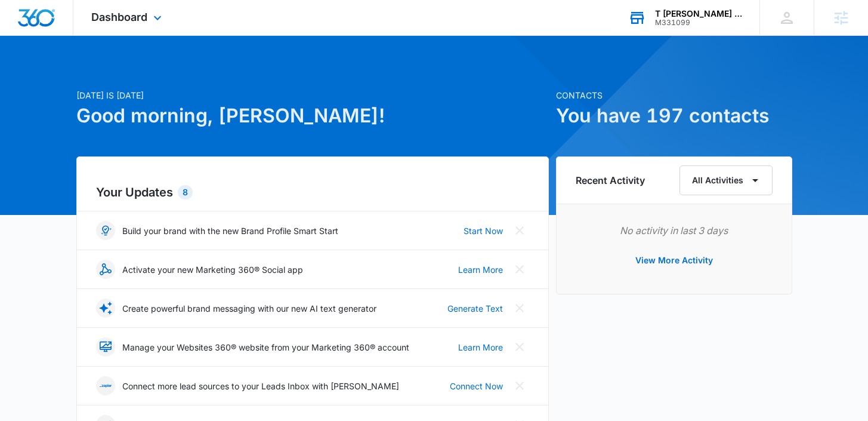 This screenshot has height=421, width=868. What do you see at coordinates (213, 269) in the screenshot?
I see `p: Activate your new Marketing 360® Social app` at bounding box center [213, 269].